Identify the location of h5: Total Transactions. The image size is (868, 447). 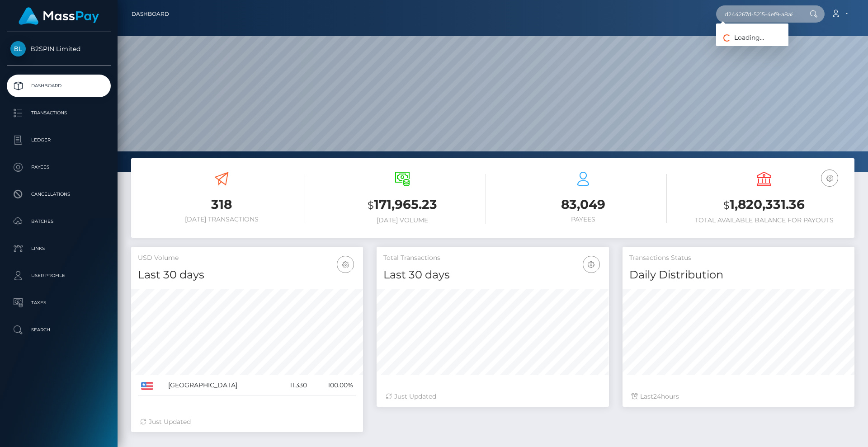
(492, 258).